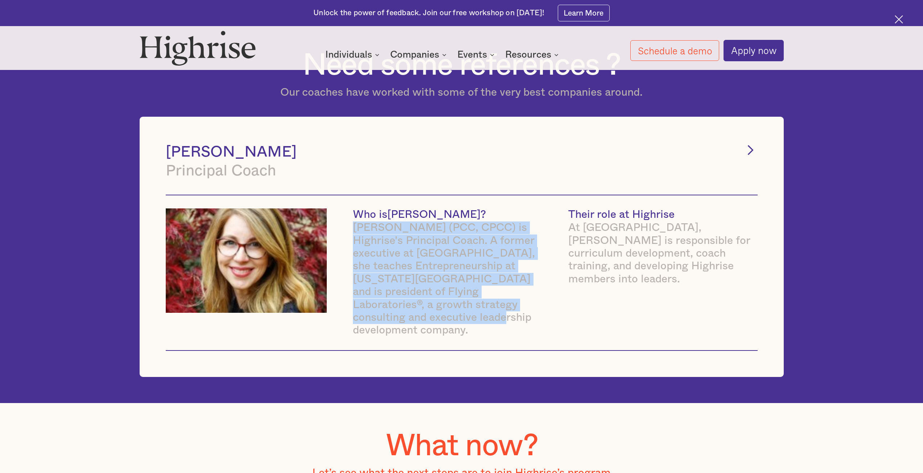 This screenshot has height=473, width=923. What do you see at coordinates (674, 51) in the screenshot?
I see `a: Schedule a demo` at bounding box center [674, 51].